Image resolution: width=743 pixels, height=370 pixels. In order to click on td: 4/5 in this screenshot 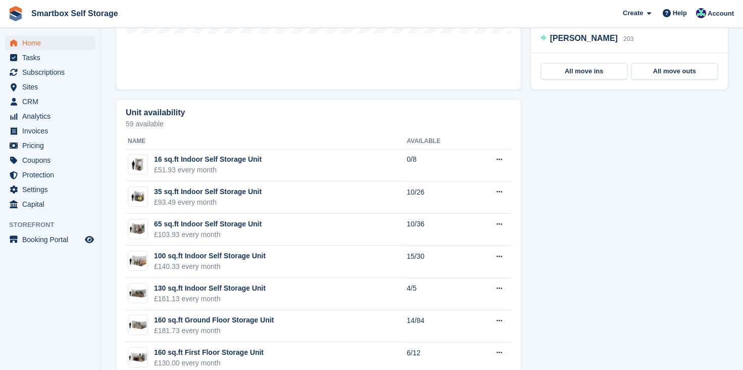, I will do `click(439, 294)`.